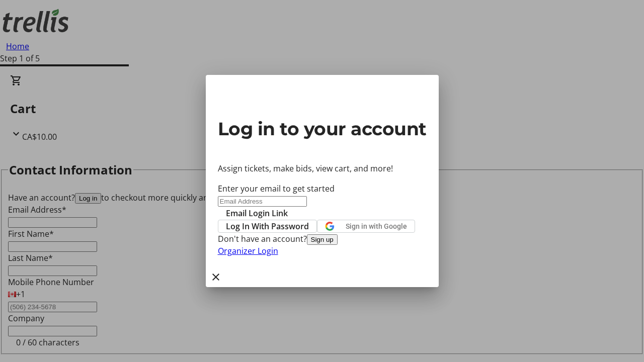  Describe the element at coordinates (322, 239) in the screenshot. I see `div: Don't have an account?` at that location.